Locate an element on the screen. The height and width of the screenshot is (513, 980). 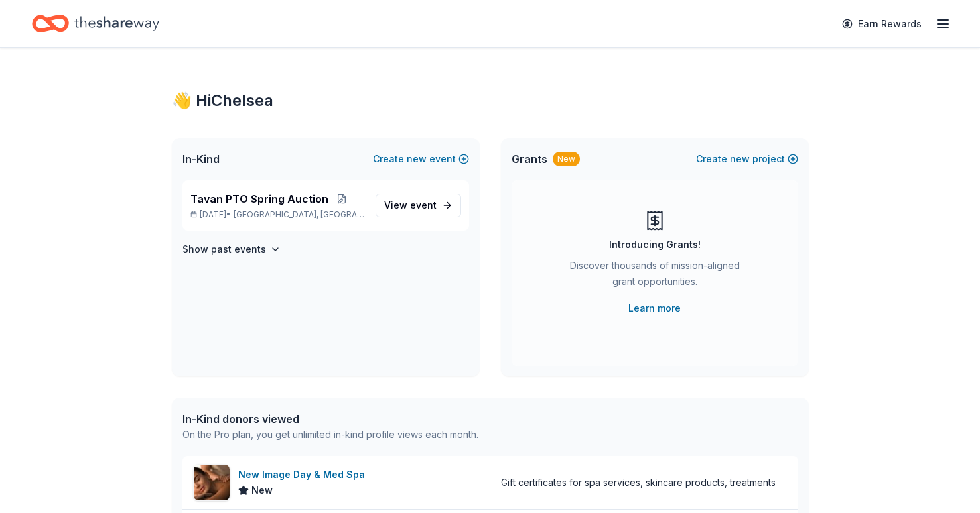
button: Show past events is located at coordinates (231, 249).